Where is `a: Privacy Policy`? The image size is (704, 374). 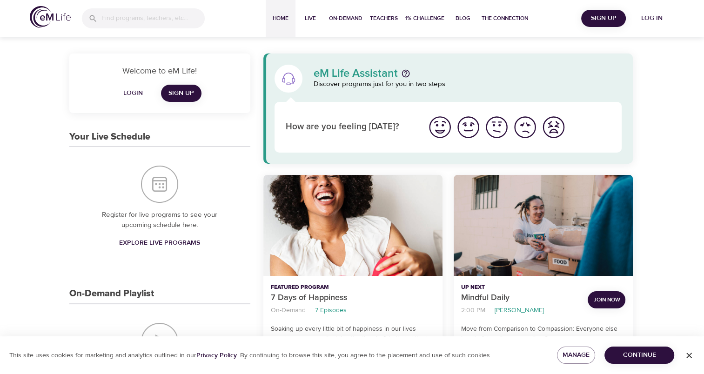
a: Privacy Policy is located at coordinates (216, 356).